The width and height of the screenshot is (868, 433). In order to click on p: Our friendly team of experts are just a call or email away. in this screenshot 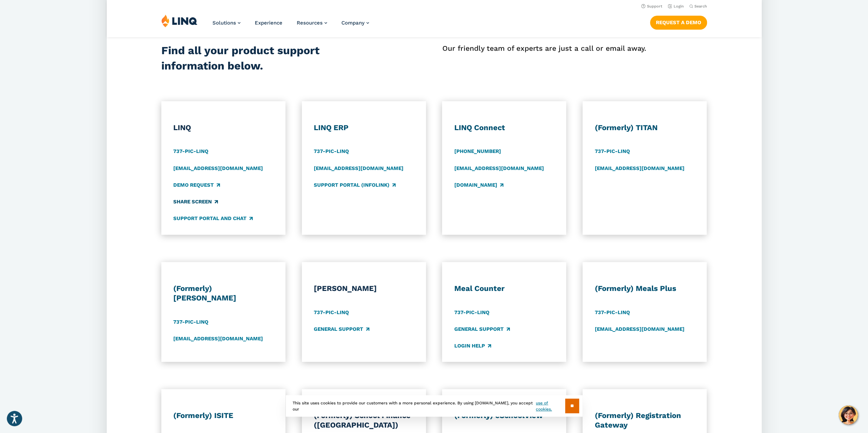, I will do `click(574, 49)`.